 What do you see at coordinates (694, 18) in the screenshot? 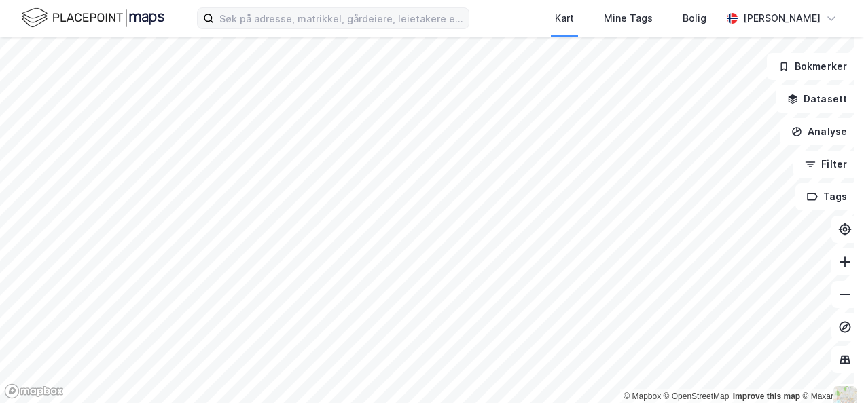
I see `div: Bolig` at bounding box center [694, 18].